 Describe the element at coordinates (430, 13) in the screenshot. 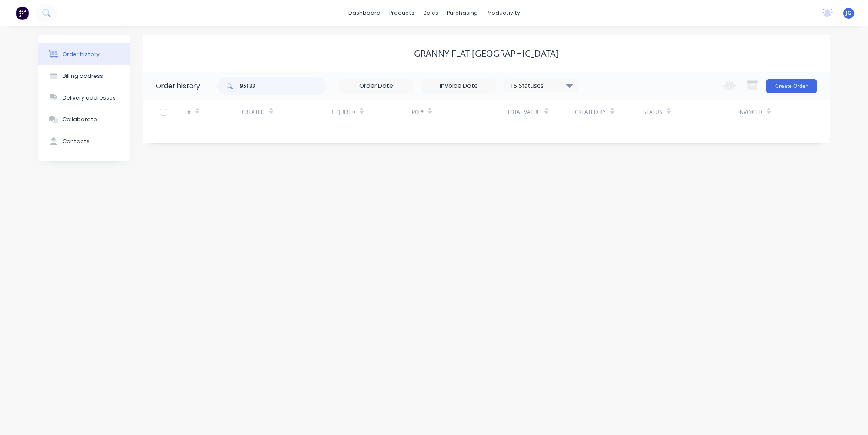

I see `div: sales` at that location.